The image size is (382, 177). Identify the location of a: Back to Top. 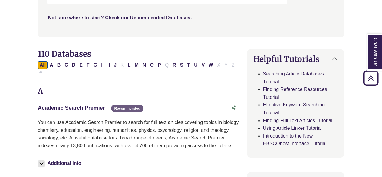
(371, 78).